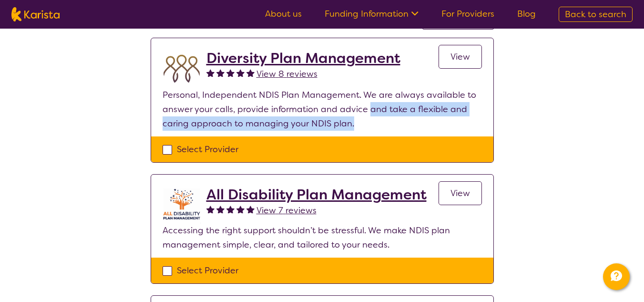  I want to click on a: Back to search, so click(595, 15).